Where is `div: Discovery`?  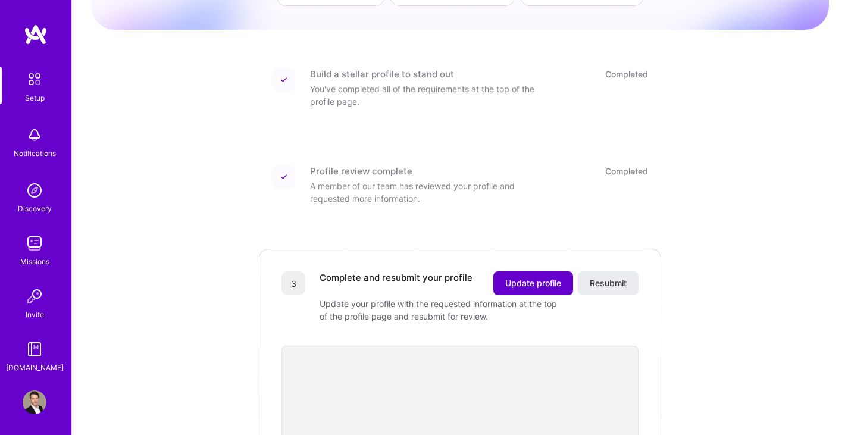
div: Discovery is located at coordinates (35, 208).